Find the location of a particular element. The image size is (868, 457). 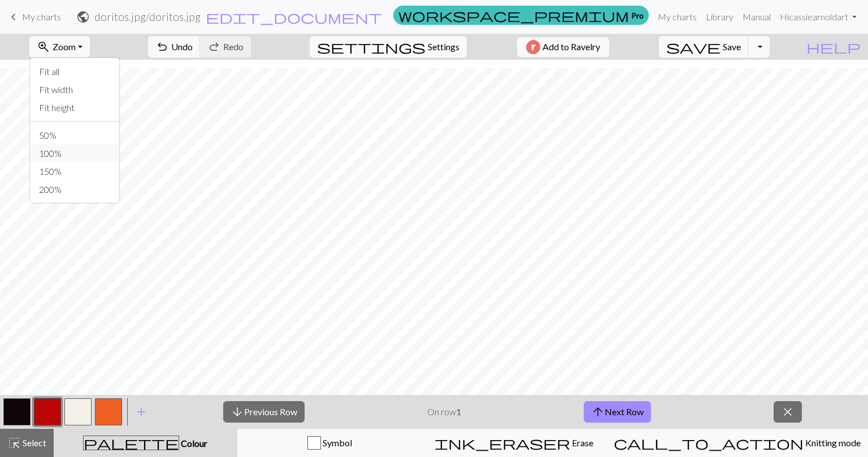

i: Settings is located at coordinates (371, 47).